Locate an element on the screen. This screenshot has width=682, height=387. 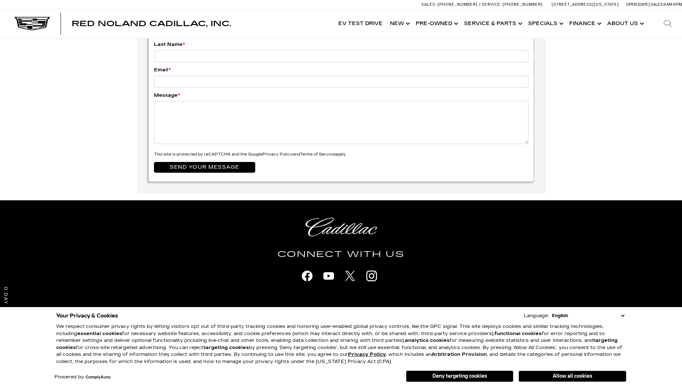
u: Privacy Policy is located at coordinates (367, 354).